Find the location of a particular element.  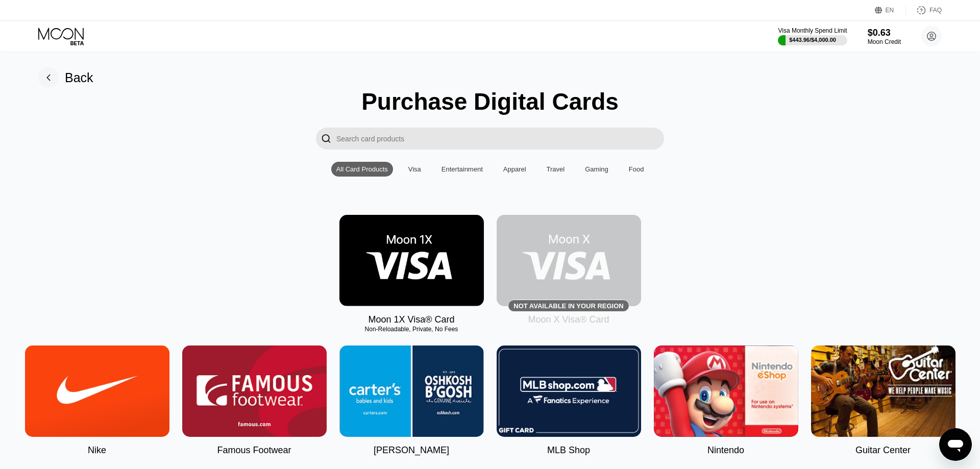

div: Famous Footwear is located at coordinates (254, 450).